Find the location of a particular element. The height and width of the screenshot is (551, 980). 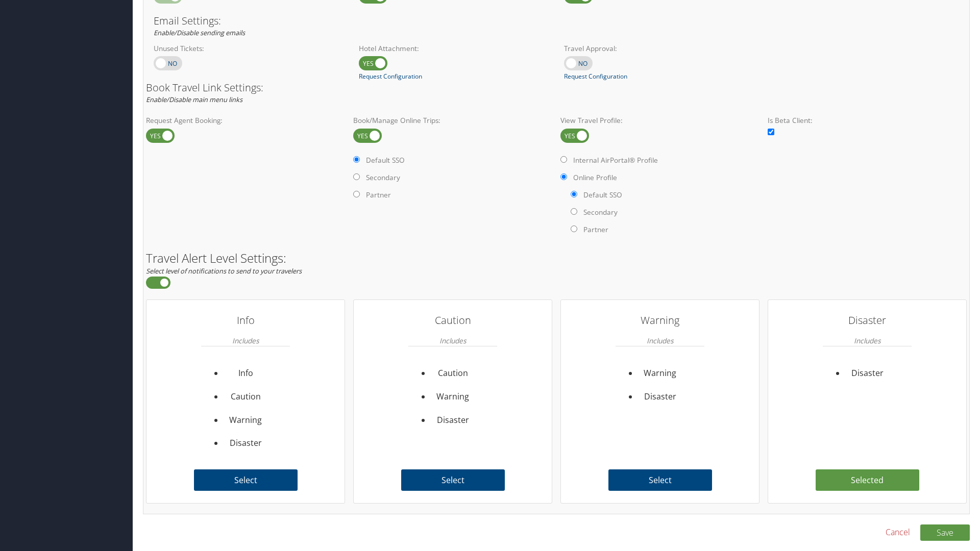

label: Online Profile is located at coordinates (595, 177).